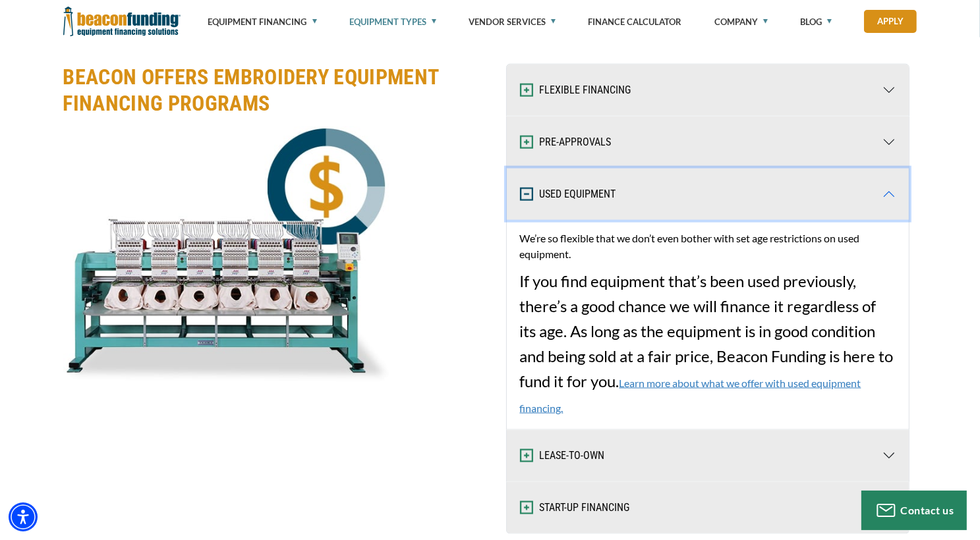 The image size is (980, 540). I want to click on span: If you find equipment that’s been used previously, there’s a good chance we will finance it regar..., so click(708, 323).